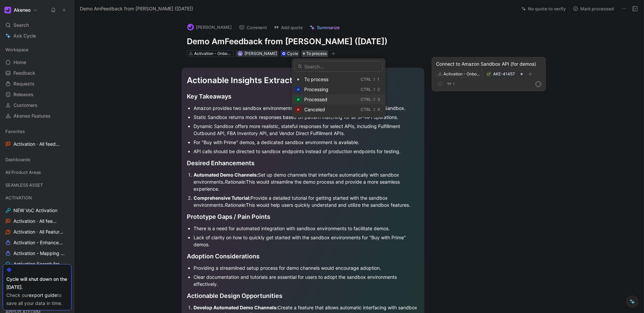 The image size is (644, 313). What do you see at coordinates (378, 90) in the screenshot?
I see `div: 2` at bounding box center [378, 90].